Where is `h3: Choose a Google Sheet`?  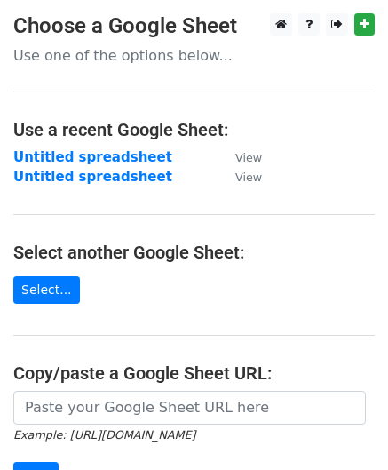 h3: Choose a Google Sheet is located at coordinates (194, 26).